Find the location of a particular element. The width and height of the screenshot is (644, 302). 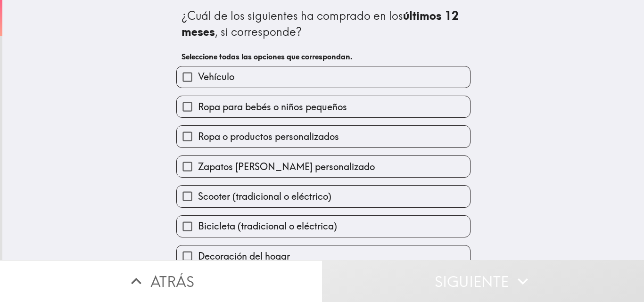

span: Bicicleta (tradicional o eléctrica) is located at coordinates (268, 226).